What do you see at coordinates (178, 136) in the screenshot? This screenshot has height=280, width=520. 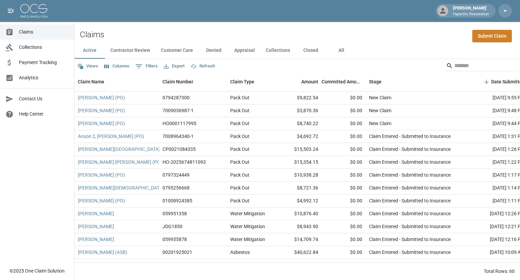 I see `div: 7008964340-1` at bounding box center [178, 136].